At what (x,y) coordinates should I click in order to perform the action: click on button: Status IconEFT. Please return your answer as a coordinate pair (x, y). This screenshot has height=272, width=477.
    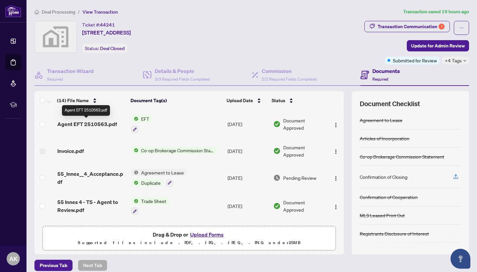
    Looking at the image, I should click on (142, 124).